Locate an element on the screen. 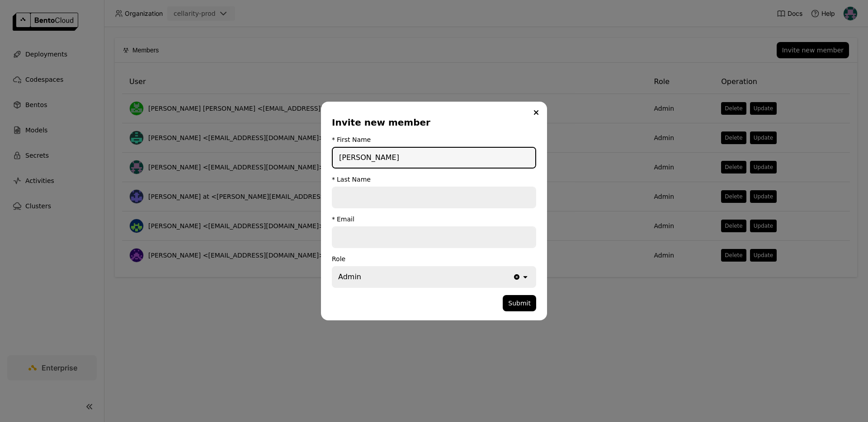 Image resolution: width=868 pixels, height=422 pixels. button: Submit is located at coordinates (520, 303).